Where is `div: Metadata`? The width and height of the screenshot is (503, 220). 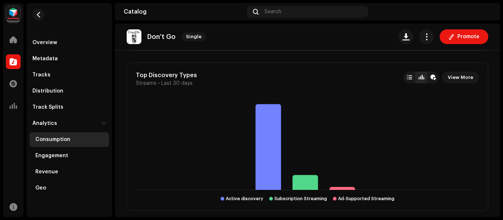 div: Metadata is located at coordinates (45, 59).